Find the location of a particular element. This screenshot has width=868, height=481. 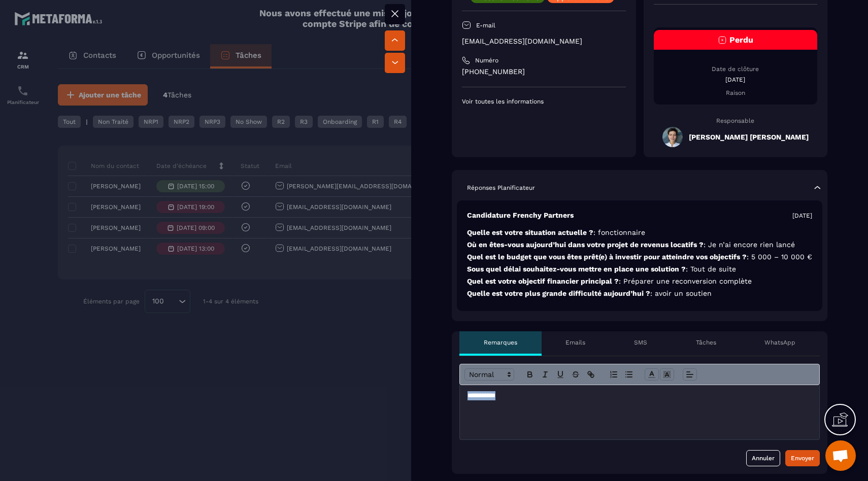

button: Envoyer is located at coordinates (803, 459).